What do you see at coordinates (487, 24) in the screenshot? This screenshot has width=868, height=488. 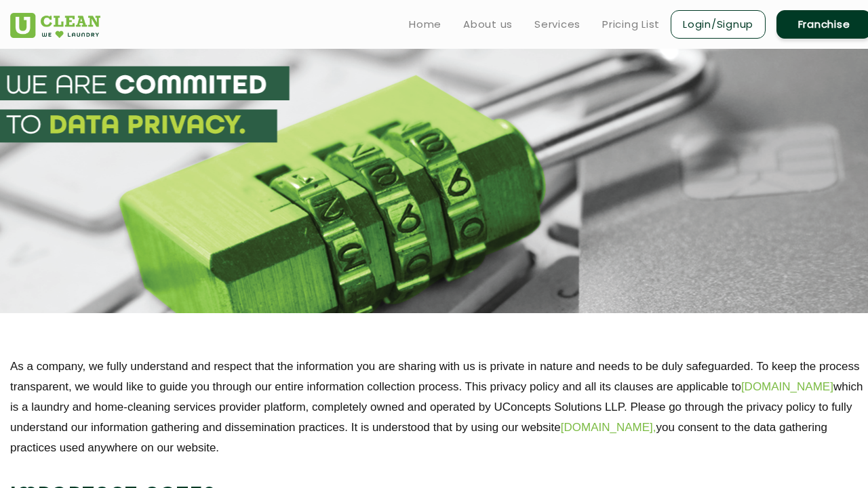 I see `a: About us` at bounding box center [487, 24].